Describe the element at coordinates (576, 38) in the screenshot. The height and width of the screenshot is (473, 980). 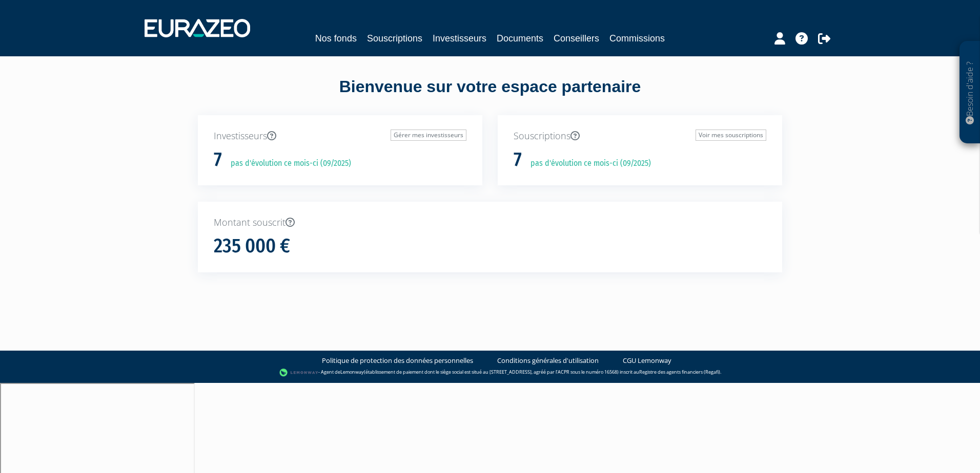
I see `a: Conseillers` at that location.